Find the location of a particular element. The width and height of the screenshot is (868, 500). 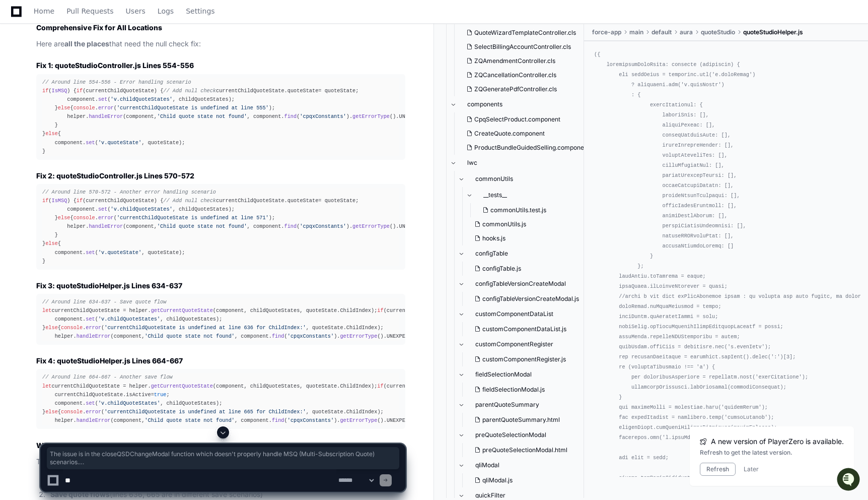

span: configTableVersionCreateModal.js is located at coordinates (531, 299).